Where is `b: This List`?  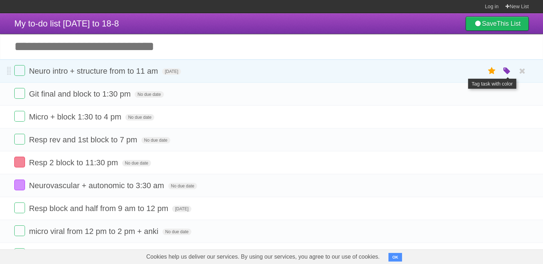
b: This List is located at coordinates (509, 24).